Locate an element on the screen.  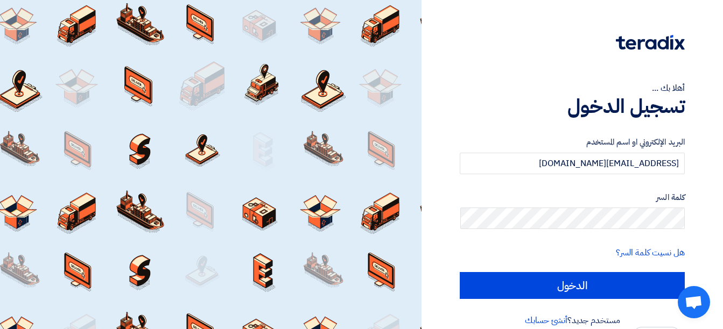
a: هل نسيت كلمة السر؟ is located at coordinates (650, 253).